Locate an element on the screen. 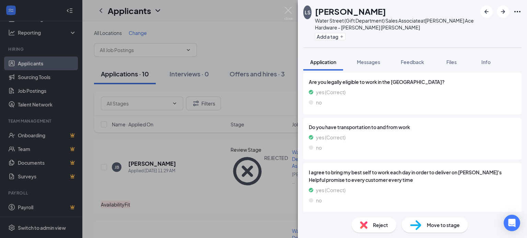 The width and height of the screenshot is (527, 238). span: Reject is located at coordinates (380, 225).